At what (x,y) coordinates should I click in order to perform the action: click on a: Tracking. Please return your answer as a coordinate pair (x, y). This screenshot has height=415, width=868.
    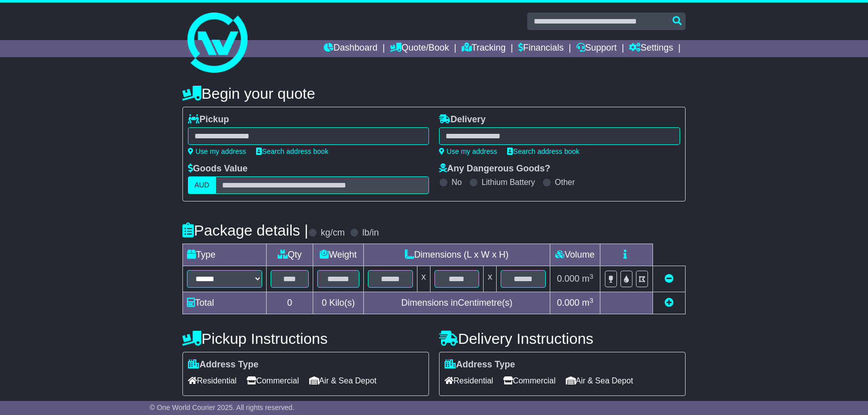
    Looking at the image, I should click on (483, 49).